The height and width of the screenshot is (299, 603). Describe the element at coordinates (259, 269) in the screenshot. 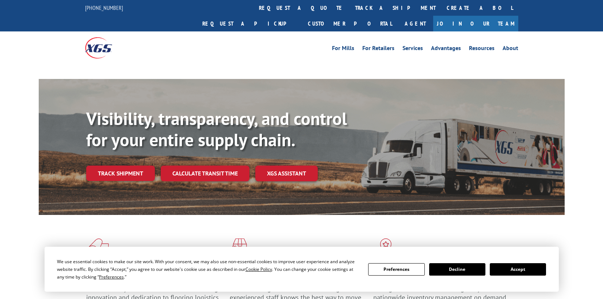

I see `span: Cookie Policy` at that location.